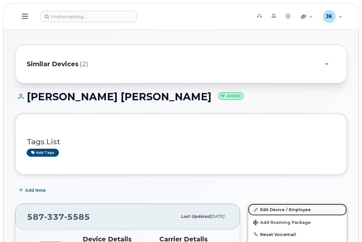  Describe the element at coordinates (282, 223) in the screenshot. I see `span: Add Roaming Package` at that location.